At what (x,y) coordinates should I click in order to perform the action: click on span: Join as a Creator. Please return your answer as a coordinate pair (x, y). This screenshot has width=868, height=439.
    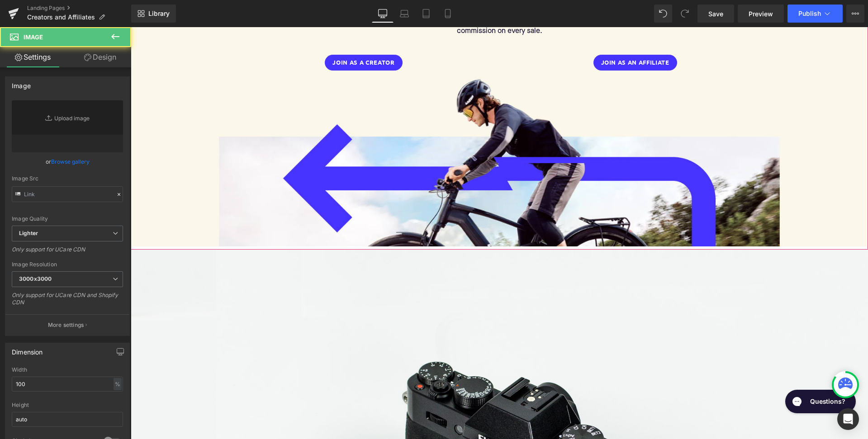
    Looking at the image, I should click on (232, 35).